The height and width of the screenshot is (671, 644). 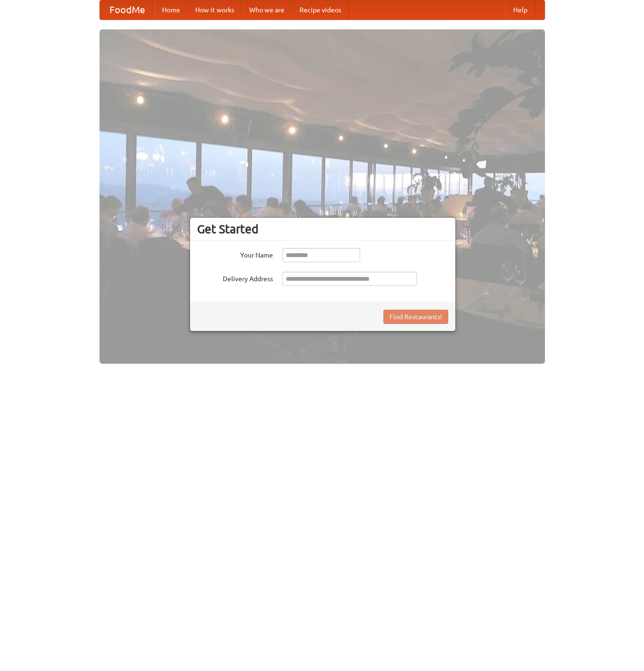 I want to click on a: Help, so click(x=520, y=10).